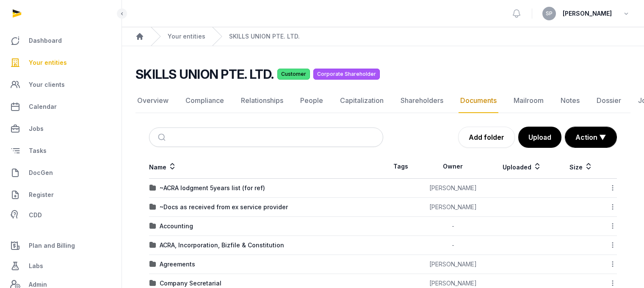  I want to click on a: CDD, so click(61, 215).